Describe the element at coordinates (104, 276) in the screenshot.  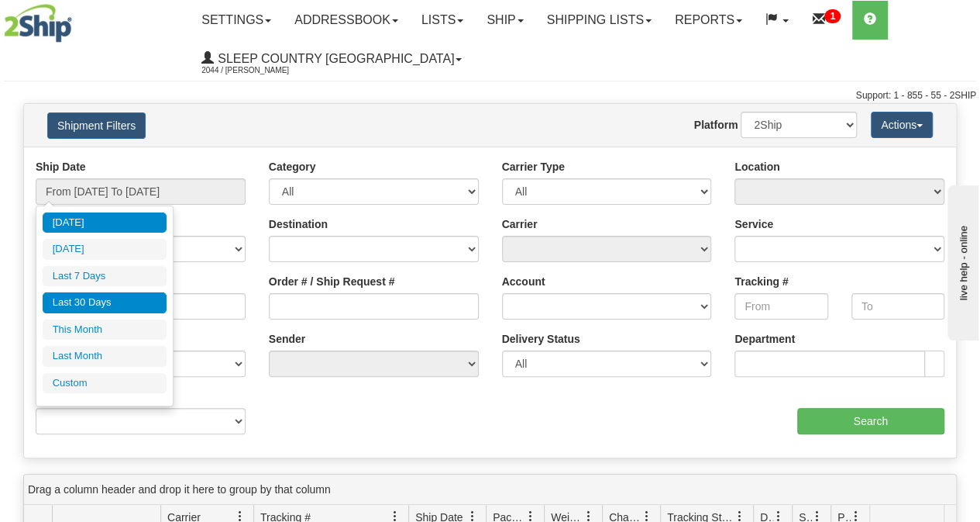
I see `li: Last 7 Days` at that location.